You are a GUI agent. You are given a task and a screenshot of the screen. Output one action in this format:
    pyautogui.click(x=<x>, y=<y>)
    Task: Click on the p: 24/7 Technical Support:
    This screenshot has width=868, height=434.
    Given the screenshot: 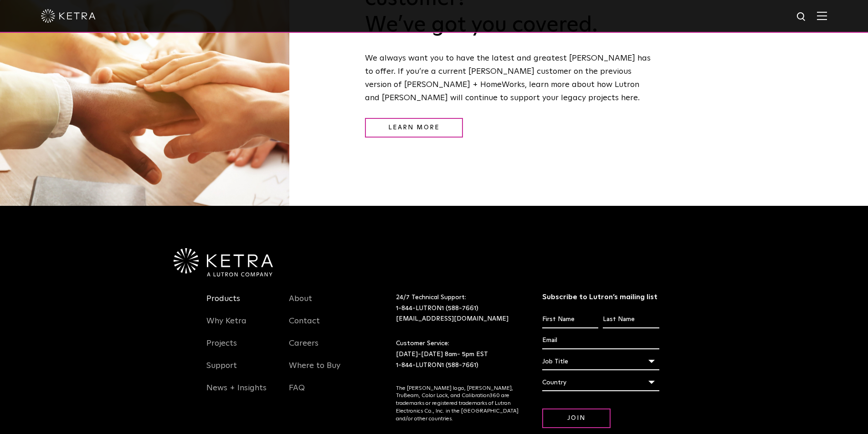 What is the action you would take?
    pyautogui.click(x=458, y=309)
    